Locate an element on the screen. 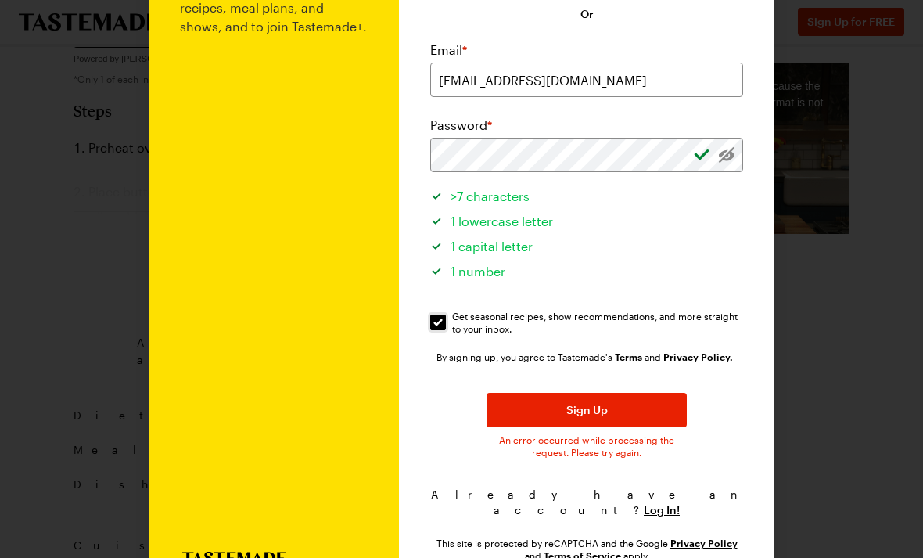  span: Sign Up is located at coordinates (587, 410).